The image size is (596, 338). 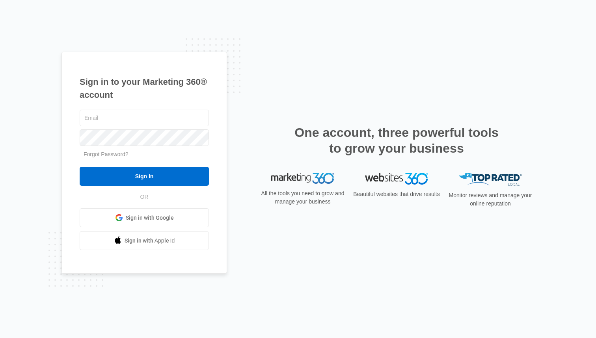 I want to click on img: Top Rated Local, so click(x=490, y=179).